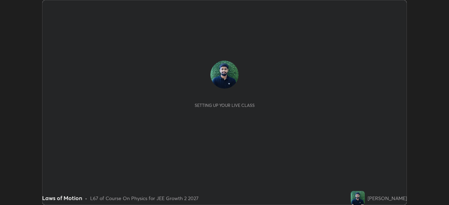  I want to click on div: Setting up your live class, so click(224, 105).